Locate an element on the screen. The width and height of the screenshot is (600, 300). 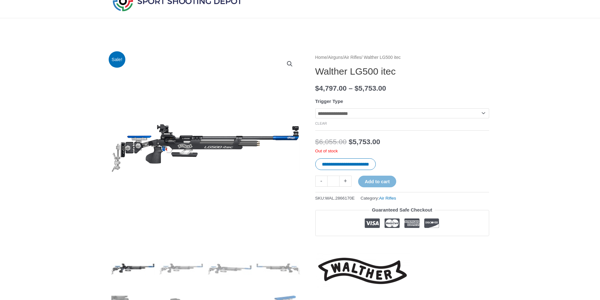
span: SKU: is located at coordinates (335, 198).